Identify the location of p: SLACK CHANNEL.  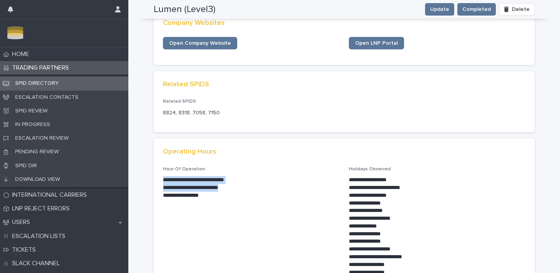
(37, 263).